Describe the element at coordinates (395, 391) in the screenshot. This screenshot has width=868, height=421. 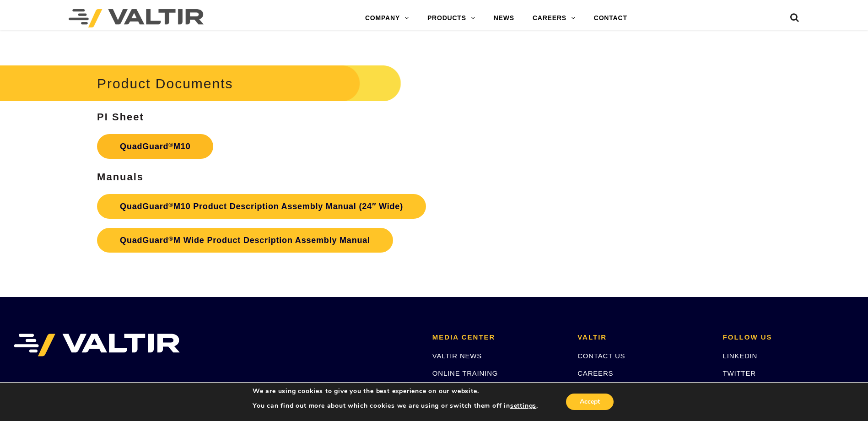
I see `p: We are using cookies to give you the best experience on our website.` at that location.